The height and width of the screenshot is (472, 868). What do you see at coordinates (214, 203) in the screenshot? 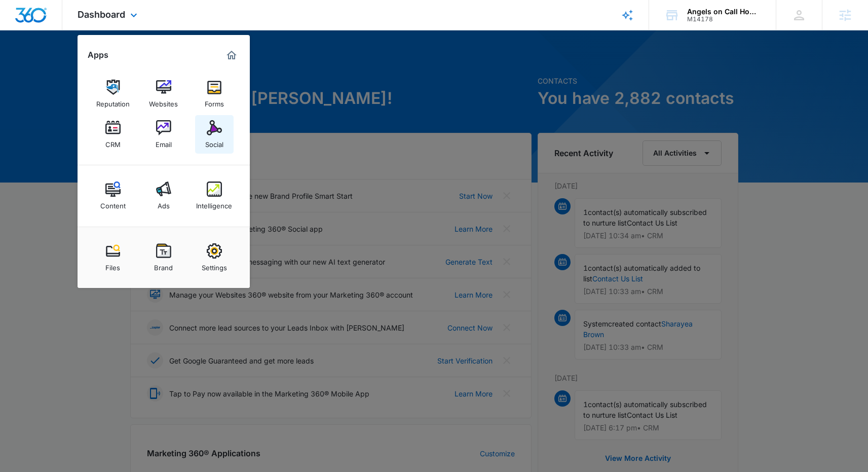
I see `div: Intelligence` at bounding box center [214, 203].